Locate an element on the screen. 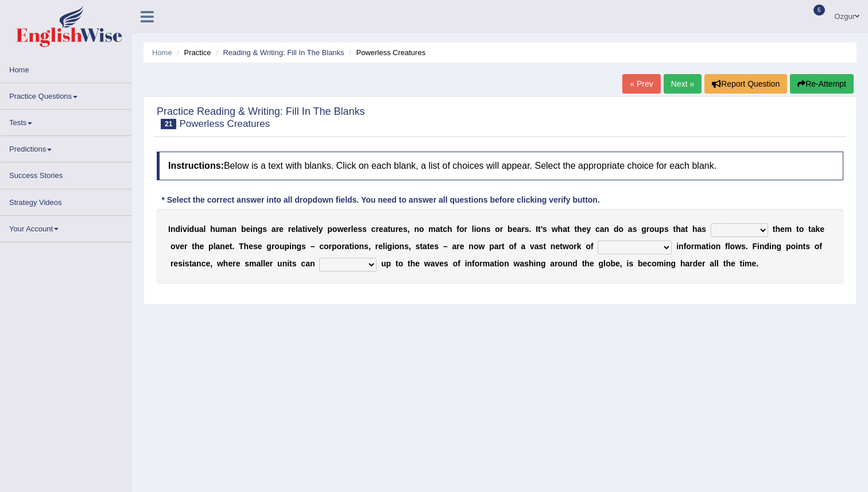  b: T is located at coordinates (241, 246).